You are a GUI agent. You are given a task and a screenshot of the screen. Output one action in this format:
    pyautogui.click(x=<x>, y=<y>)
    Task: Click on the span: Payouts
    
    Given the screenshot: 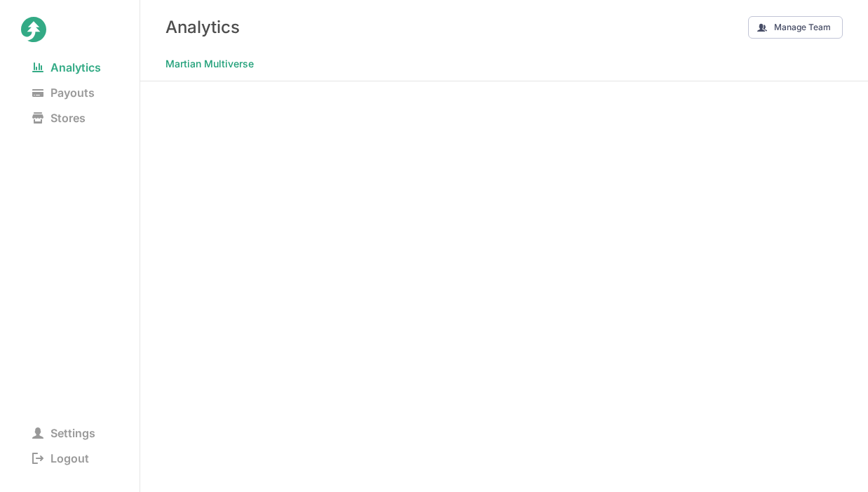 What is the action you would take?
    pyautogui.click(x=63, y=92)
    